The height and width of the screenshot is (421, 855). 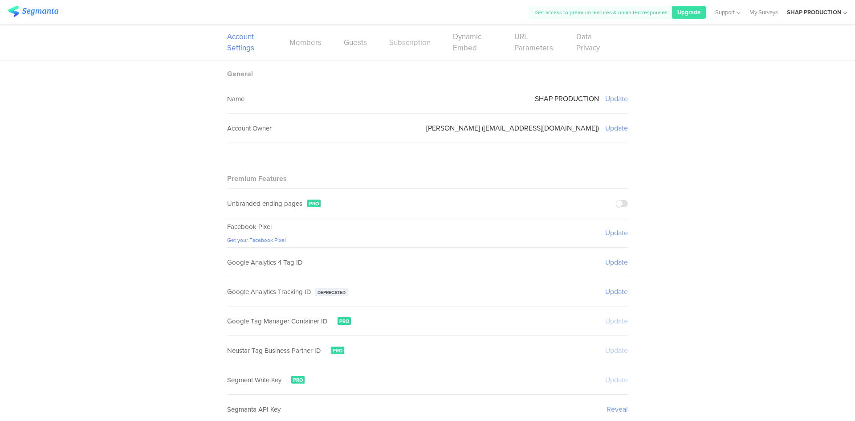 What do you see at coordinates (240, 73) in the screenshot?
I see `sg-block-title: General` at bounding box center [240, 73].